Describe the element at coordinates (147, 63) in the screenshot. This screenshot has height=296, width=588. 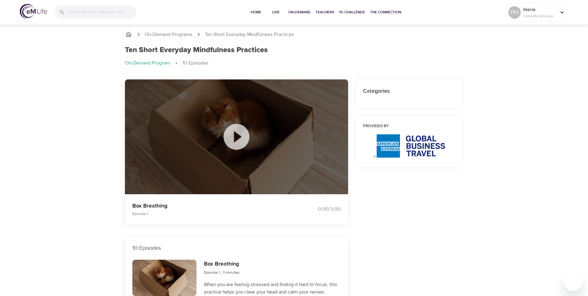
I see `p: On-Demand Program` at that location.